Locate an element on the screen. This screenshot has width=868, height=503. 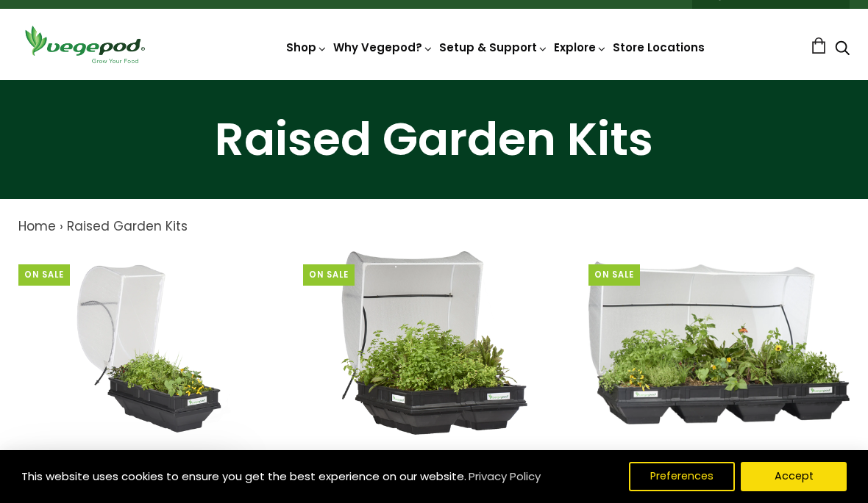
a: Setup & Support is located at coordinates (493, 47).